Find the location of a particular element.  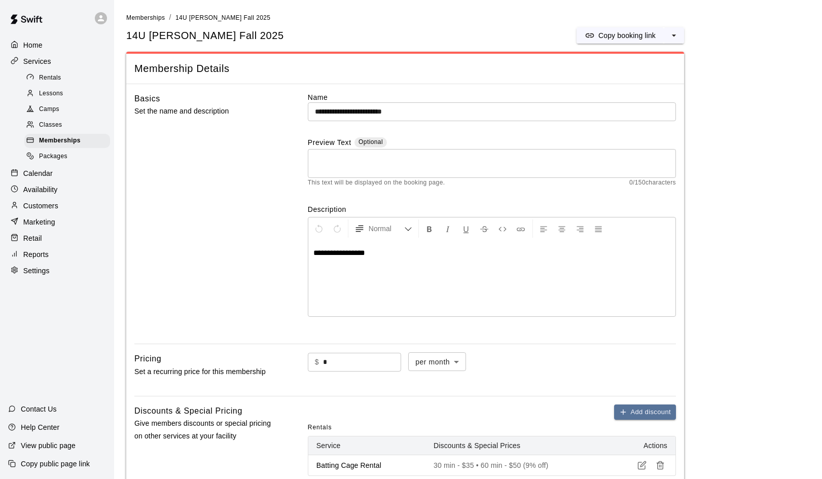

div: Classes is located at coordinates (67, 125).